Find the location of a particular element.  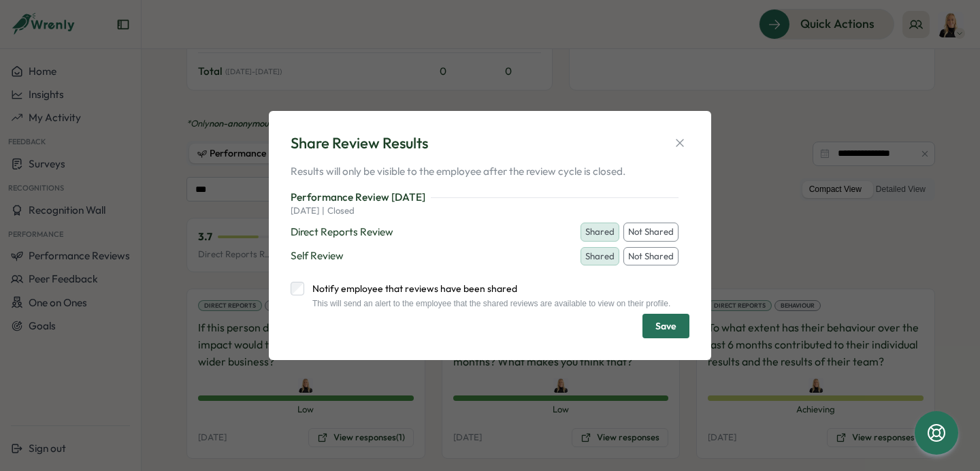

div: Share Review Results is located at coordinates (359, 143).